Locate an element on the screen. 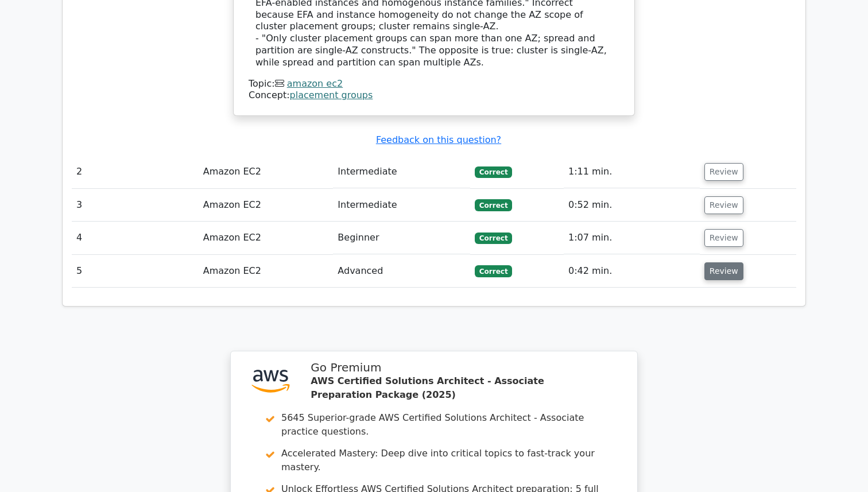 The width and height of the screenshot is (868, 492). a: Feedback on this question? is located at coordinates (438, 140).